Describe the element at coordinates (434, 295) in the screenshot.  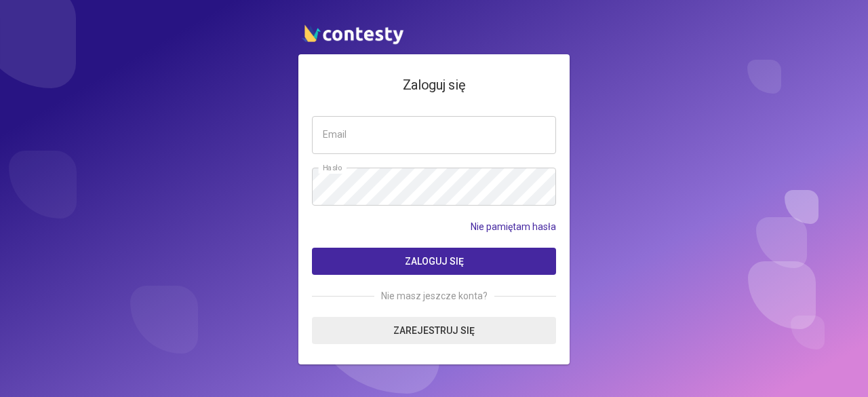
I see `span: Nie masz jeszcze konta?` at that location.